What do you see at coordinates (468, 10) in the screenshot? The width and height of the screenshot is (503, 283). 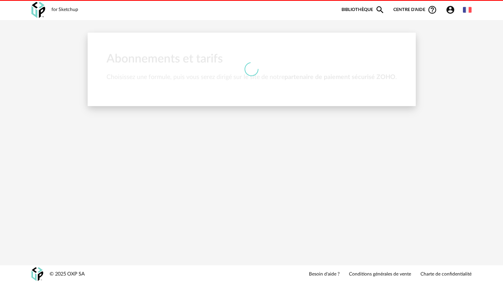 I see `img: fr` at bounding box center [468, 10].